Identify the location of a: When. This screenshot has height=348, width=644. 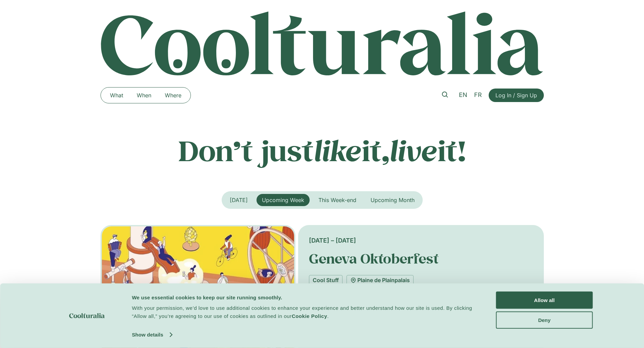
(144, 95).